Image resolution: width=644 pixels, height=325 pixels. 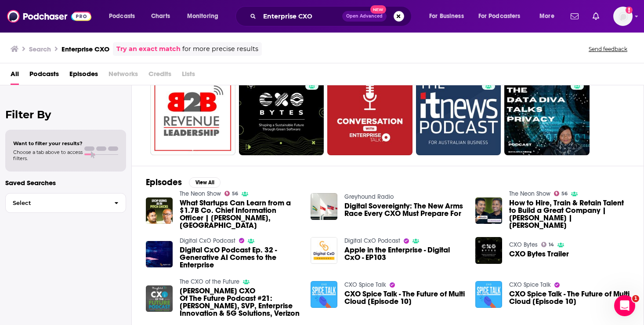 What do you see at coordinates (623, 16) in the screenshot?
I see `img: User Profile` at bounding box center [623, 16].